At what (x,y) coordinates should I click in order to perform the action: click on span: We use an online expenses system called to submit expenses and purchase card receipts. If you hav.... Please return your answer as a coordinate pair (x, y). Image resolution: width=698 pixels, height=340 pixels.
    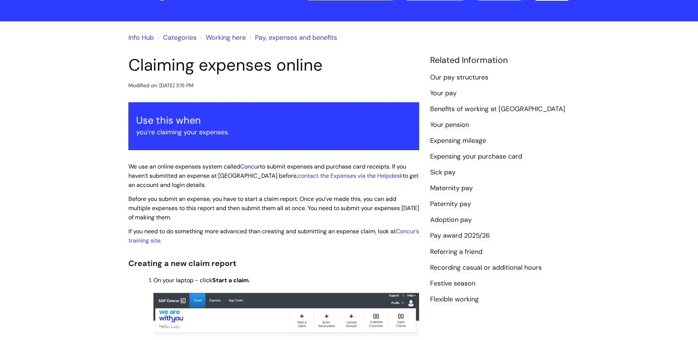
    Looking at the image, I should click on (273, 176).